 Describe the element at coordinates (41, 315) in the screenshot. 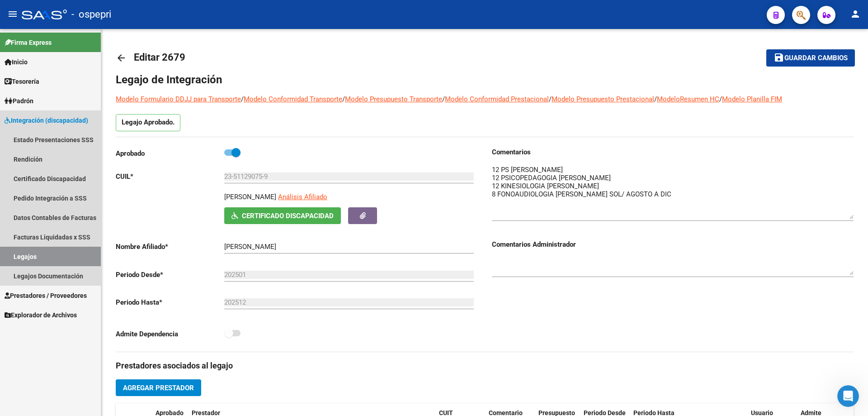

I see `span: Explorador de Archivos` at that location.